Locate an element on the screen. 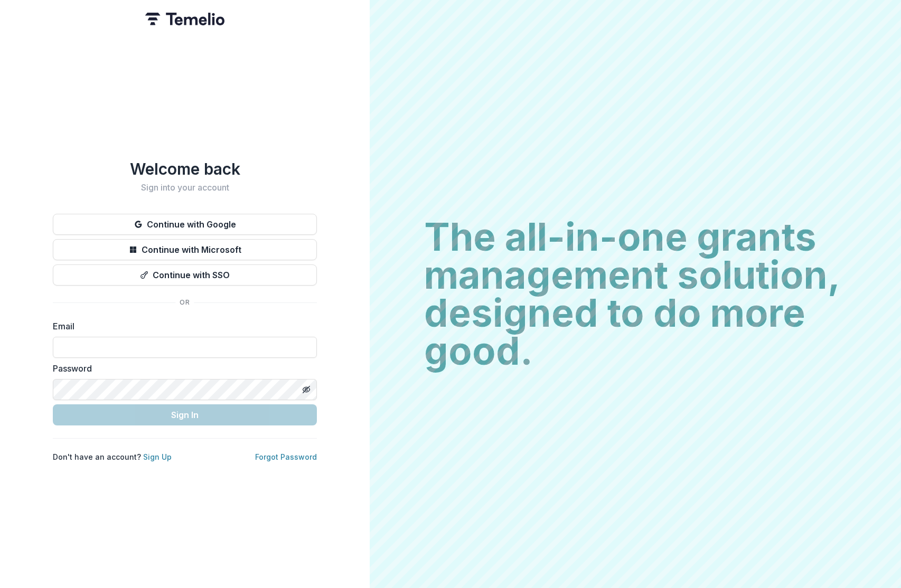 The image size is (901, 588). button: Continue with SSO is located at coordinates (185, 275).